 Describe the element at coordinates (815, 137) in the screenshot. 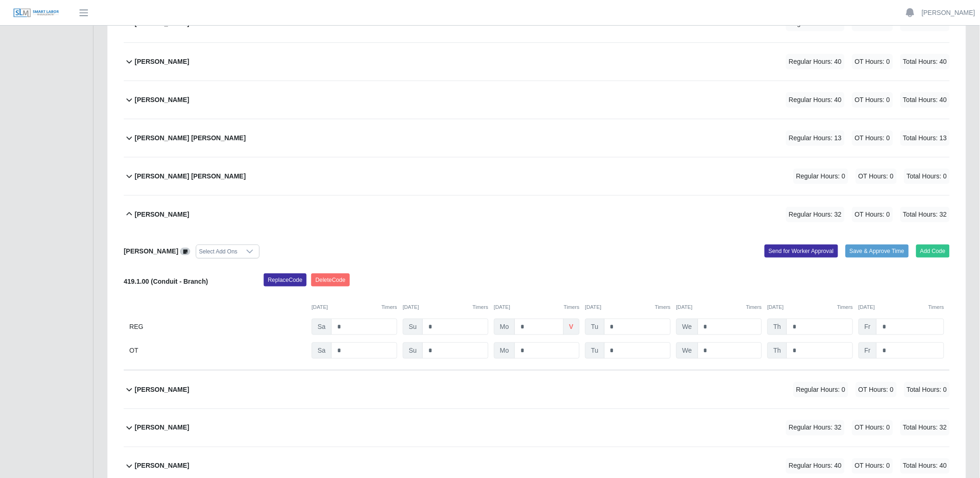

I see `span: Regular Hours: 13` at that location.